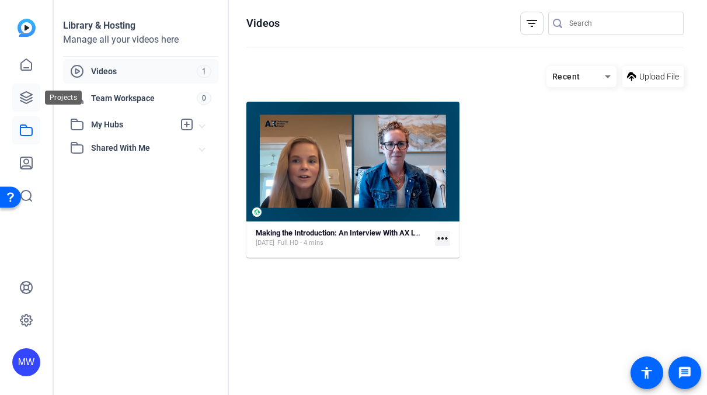  What do you see at coordinates (653, 77) in the screenshot?
I see `button: Upload File` at bounding box center [653, 77].